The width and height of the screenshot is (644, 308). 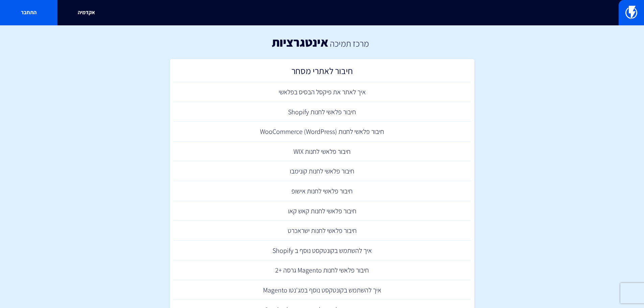 What do you see at coordinates (349, 43) in the screenshot?
I see `a: מרכז תמיכה` at bounding box center [349, 43].